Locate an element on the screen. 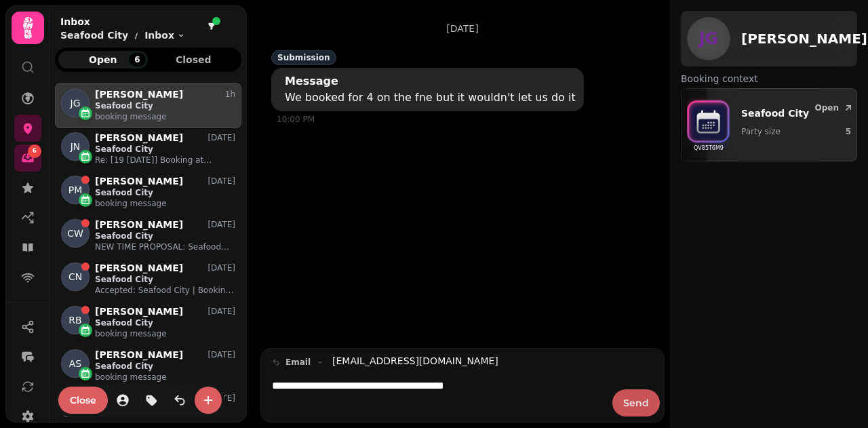 The height and width of the screenshot is (428, 868). button: Open6 is located at coordinates (103, 60).